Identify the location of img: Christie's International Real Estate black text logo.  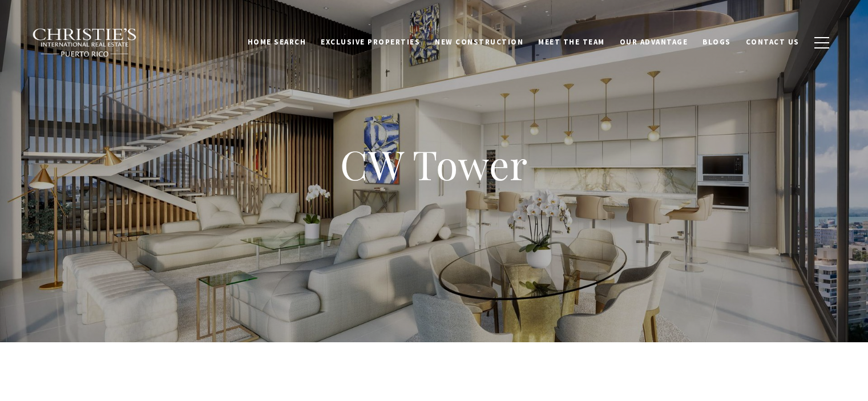
(85, 43).